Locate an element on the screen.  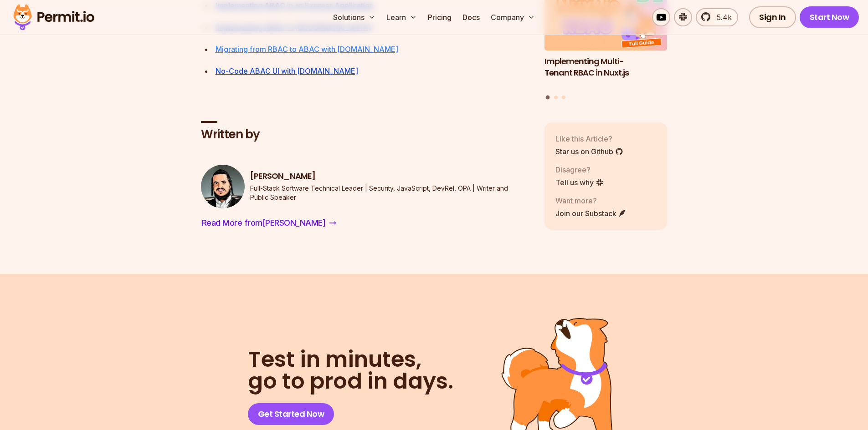
button: Company is located at coordinates (513, 18).